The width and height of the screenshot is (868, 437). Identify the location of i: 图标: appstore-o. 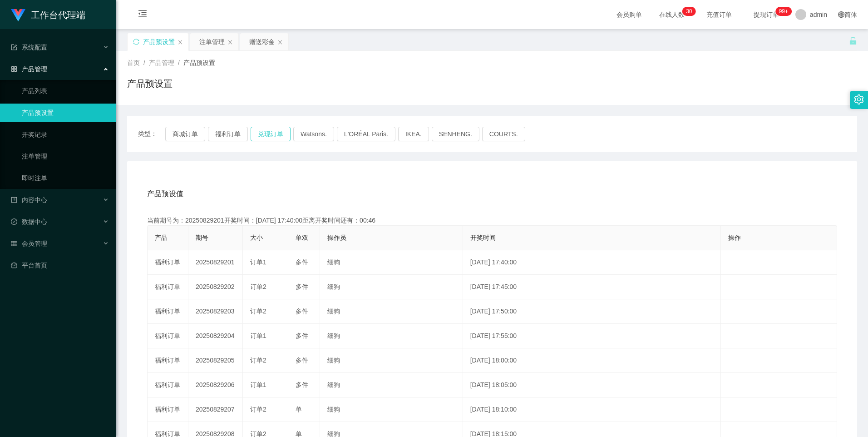
(14, 69).